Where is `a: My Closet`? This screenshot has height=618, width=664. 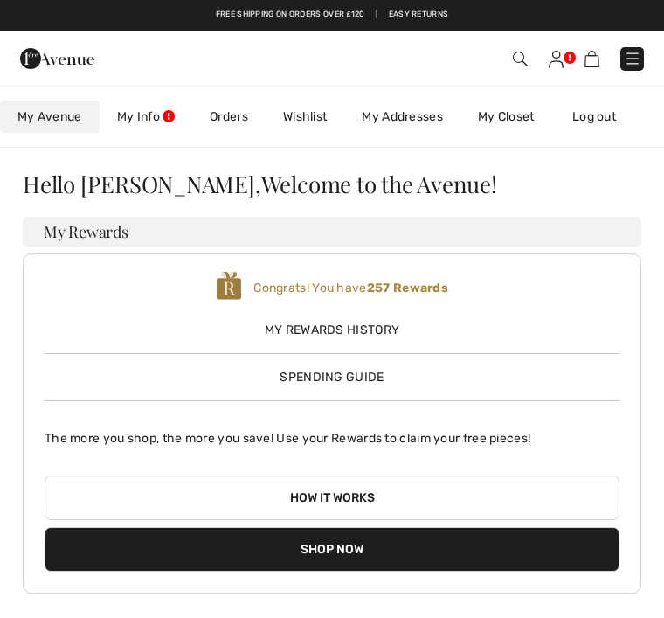 a: My Closet is located at coordinates (506, 116).